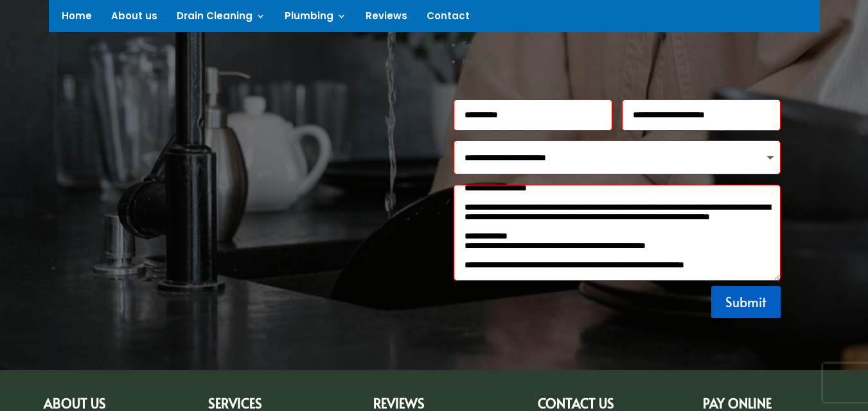 This screenshot has width=868, height=411. What do you see at coordinates (386, 19) in the screenshot?
I see `a: Reviews` at bounding box center [386, 19].